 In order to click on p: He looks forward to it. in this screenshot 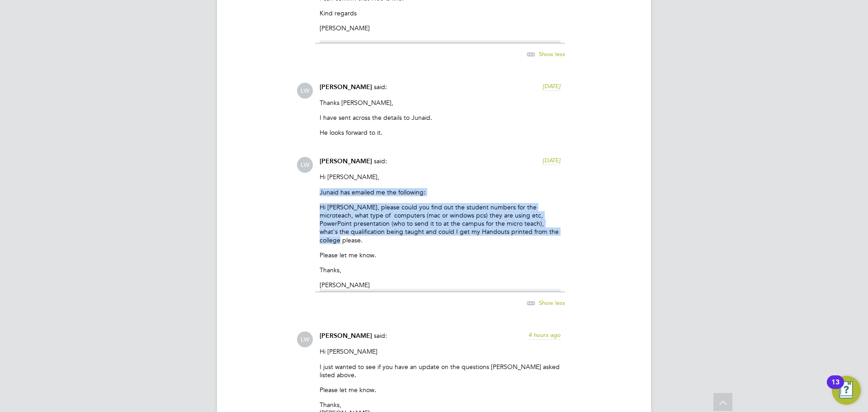, I will do `click(440, 132)`.